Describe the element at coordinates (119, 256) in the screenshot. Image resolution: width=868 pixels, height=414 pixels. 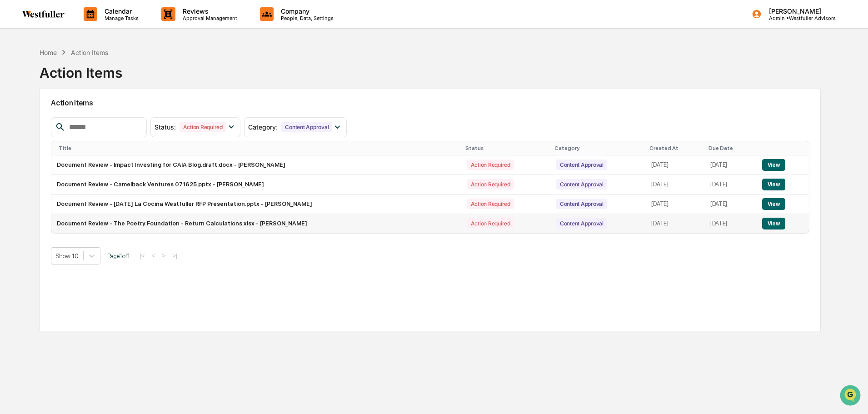
I see `span: Page 1 of 1` at that location.